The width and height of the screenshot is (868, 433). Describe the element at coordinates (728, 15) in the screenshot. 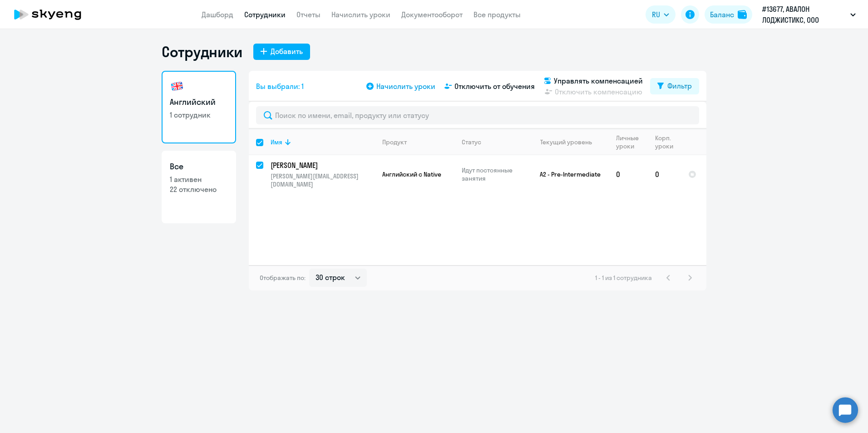

I see `a: Балансbalance` at that location.